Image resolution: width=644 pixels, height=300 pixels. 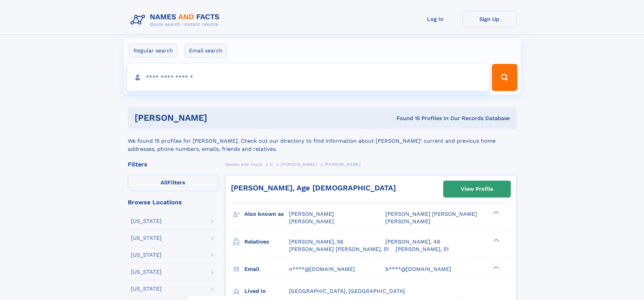 What do you see at coordinates (173, 183) in the screenshot?
I see `label: Filters` at bounding box center [173, 183].